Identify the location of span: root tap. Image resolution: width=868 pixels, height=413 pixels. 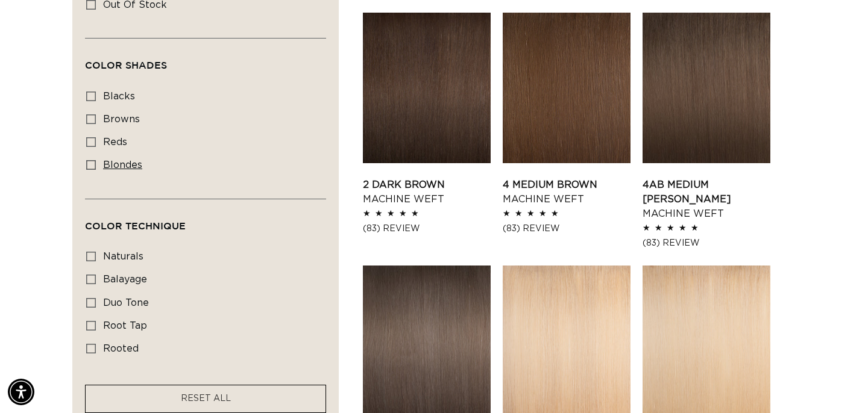
(125, 326).